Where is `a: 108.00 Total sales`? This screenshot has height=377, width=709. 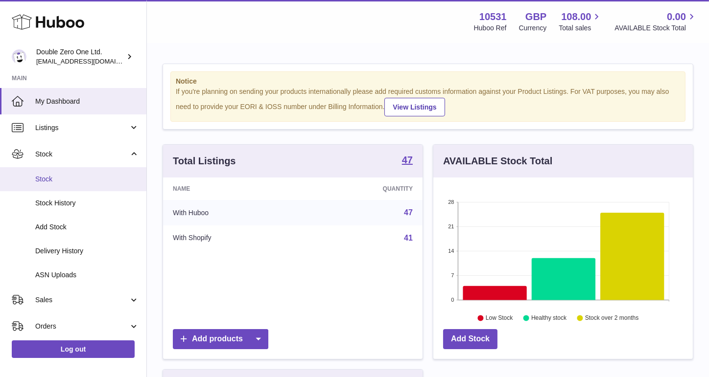
a: 108.00 Total sales is located at coordinates (580, 22).